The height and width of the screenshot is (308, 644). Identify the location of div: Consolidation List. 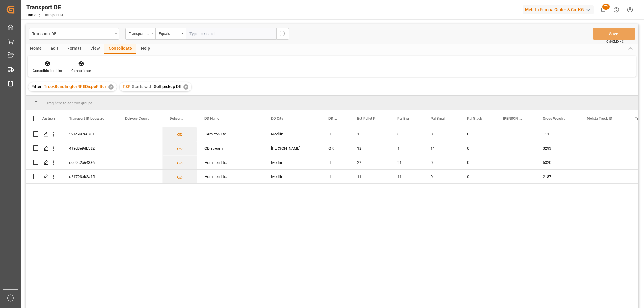
(47, 71).